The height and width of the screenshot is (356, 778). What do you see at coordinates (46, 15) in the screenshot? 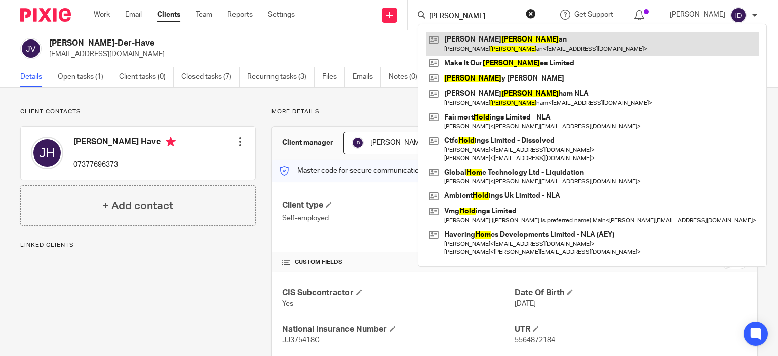
I see `img: Pixie` at bounding box center [46, 15].